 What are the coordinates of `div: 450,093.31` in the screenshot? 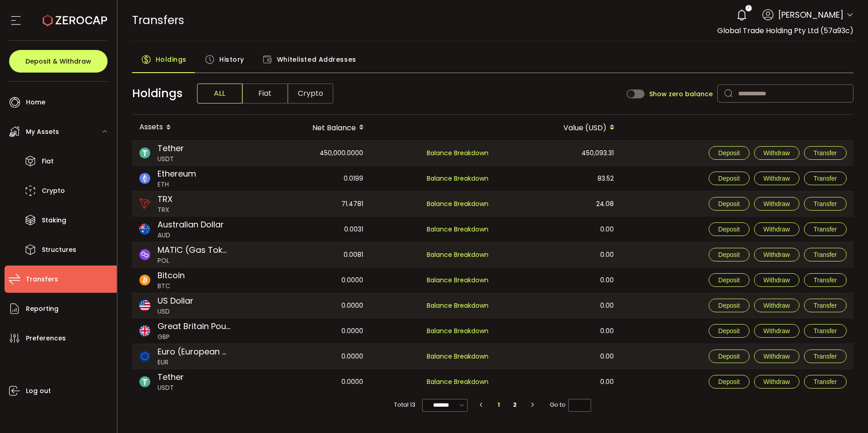 It's located at (559, 153).